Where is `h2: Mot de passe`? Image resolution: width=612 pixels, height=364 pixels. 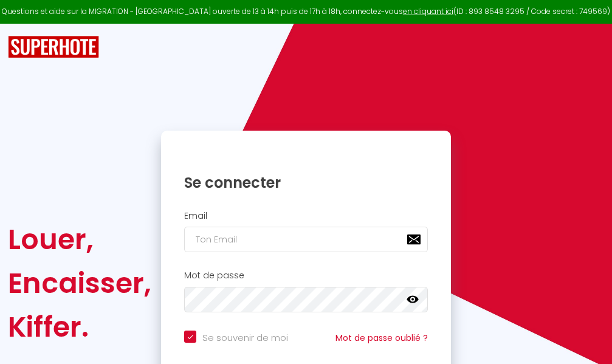
h2: Mot de passe is located at coordinates (306, 275).